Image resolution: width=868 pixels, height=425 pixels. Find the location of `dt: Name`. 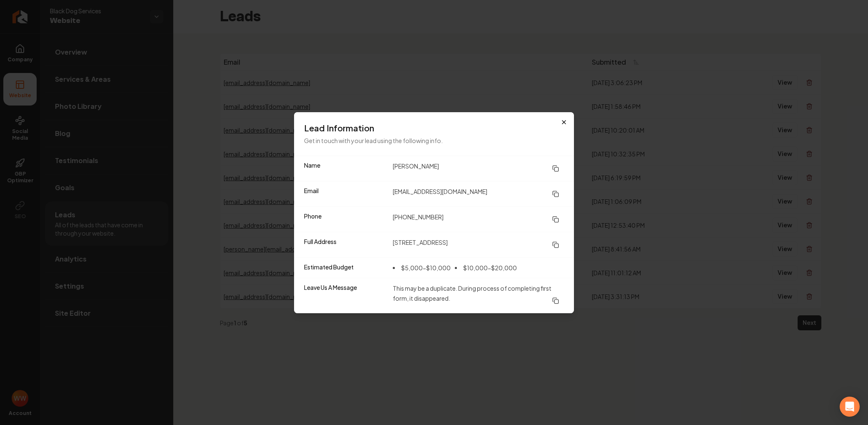

dt: Name is located at coordinates (345, 168).